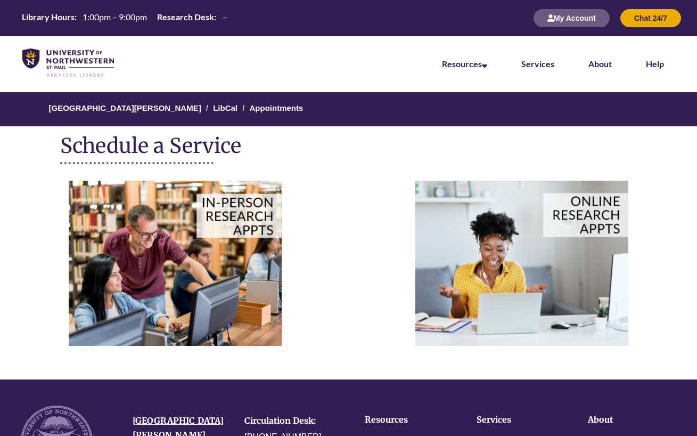 Image resolution: width=697 pixels, height=436 pixels. I want to click on img: Online Appointments, so click(522, 263).